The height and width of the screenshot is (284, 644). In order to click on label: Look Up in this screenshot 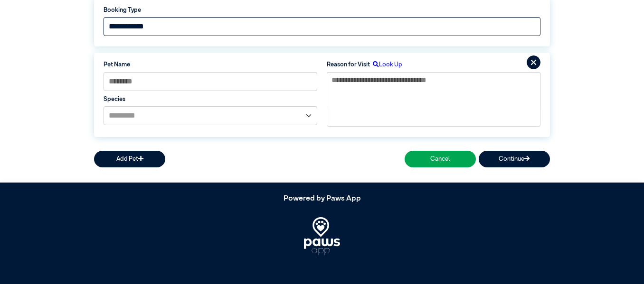, I will do `click(386, 65)`.